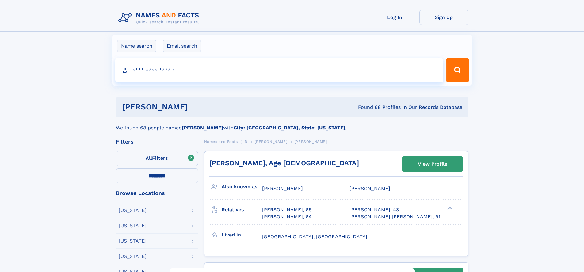 The height and width of the screenshot is (272, 584). Describe the element at coordinates (160, 18) in the screenshot. I see `img: Logo Names and Facts` at that location.